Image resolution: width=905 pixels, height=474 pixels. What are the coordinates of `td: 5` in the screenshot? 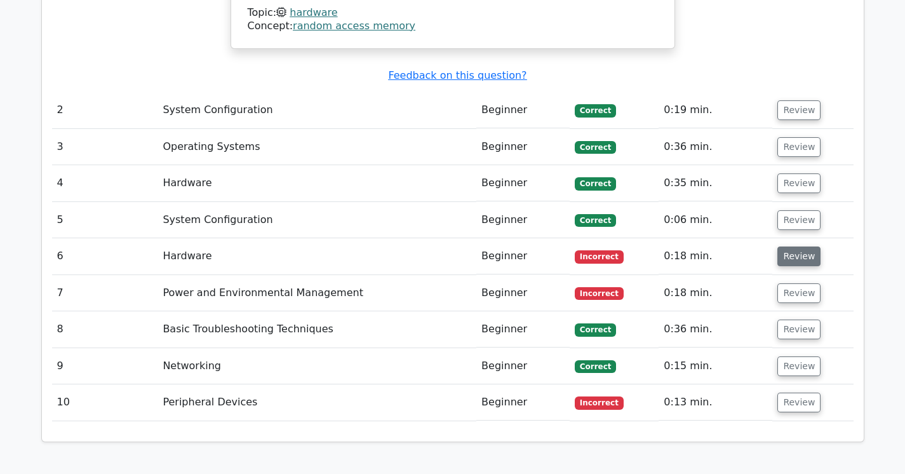 It's located at (105, 220).